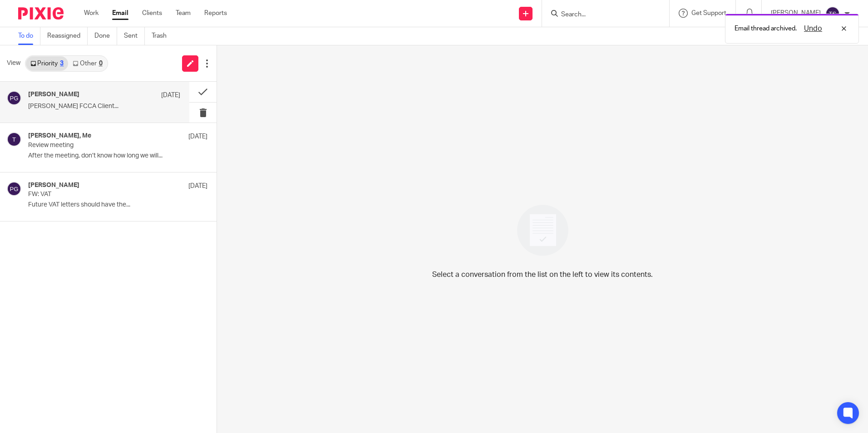  I want to click on button: Undo, so click(813, 29).